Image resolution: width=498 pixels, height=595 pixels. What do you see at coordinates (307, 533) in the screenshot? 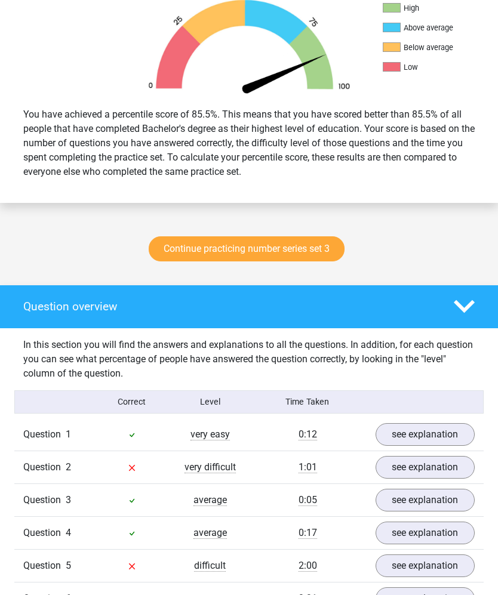
I see `span: 0:17` at bounding box center [307, 533].